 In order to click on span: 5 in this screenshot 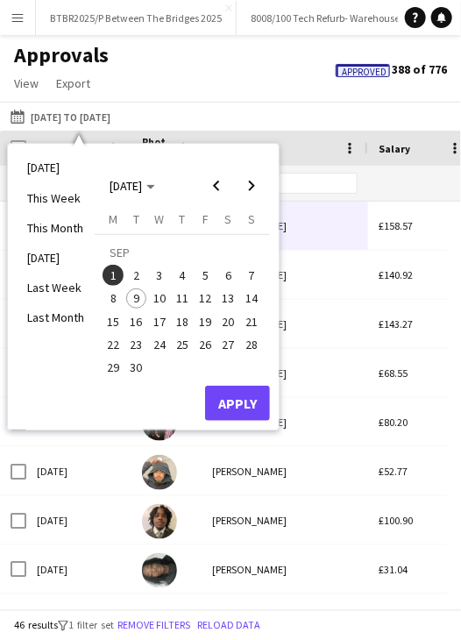, I will do `click(205, 275)`.